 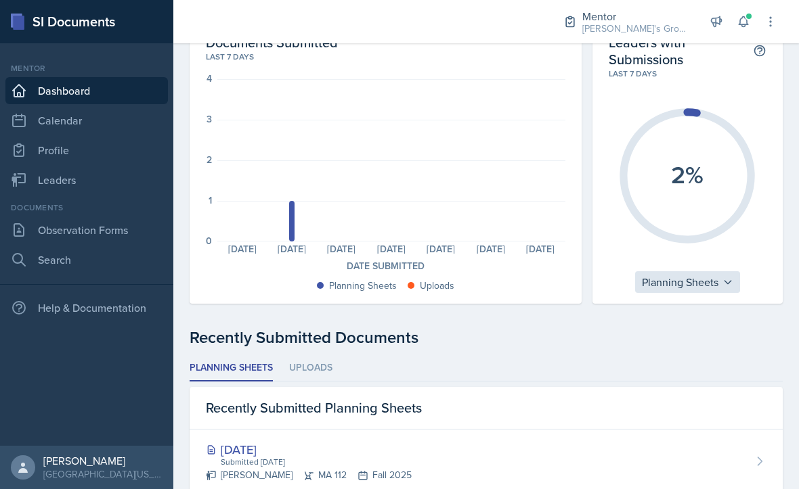 I want to click on div: Date Submitted, so click(x=385, y=266).